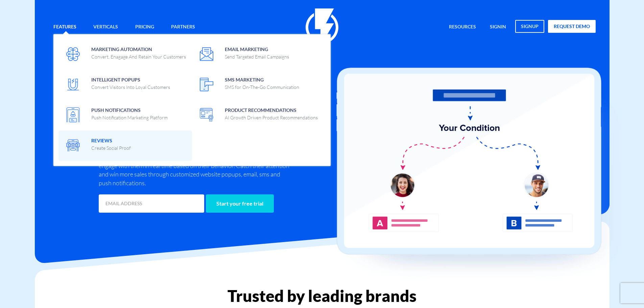 The width and height of the screenshot is (644, 308). Describe the element at coordinates (125, 115) in the screenshot. I see `a: Push NotificationsPush Notification Marketing Platform` at that location.